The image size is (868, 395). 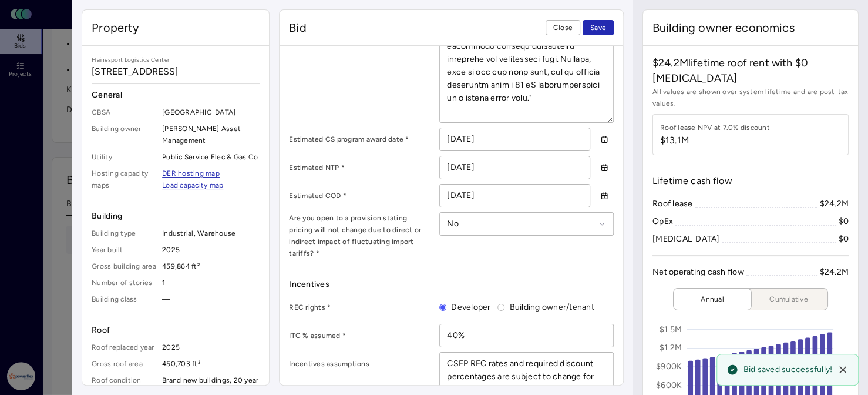 What do you see at coordinates (175, 95) in the screenshot?
I see `span: General` at bounding box center [175, 95].